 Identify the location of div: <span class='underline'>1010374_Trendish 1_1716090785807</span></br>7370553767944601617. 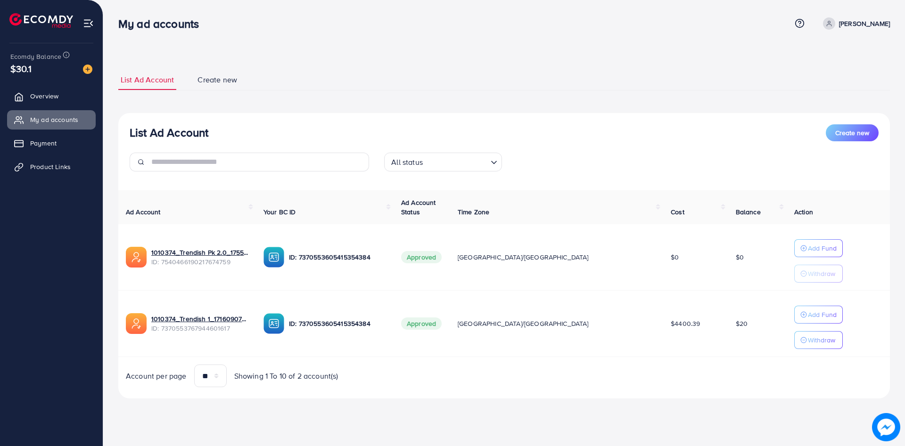
(200, 324).